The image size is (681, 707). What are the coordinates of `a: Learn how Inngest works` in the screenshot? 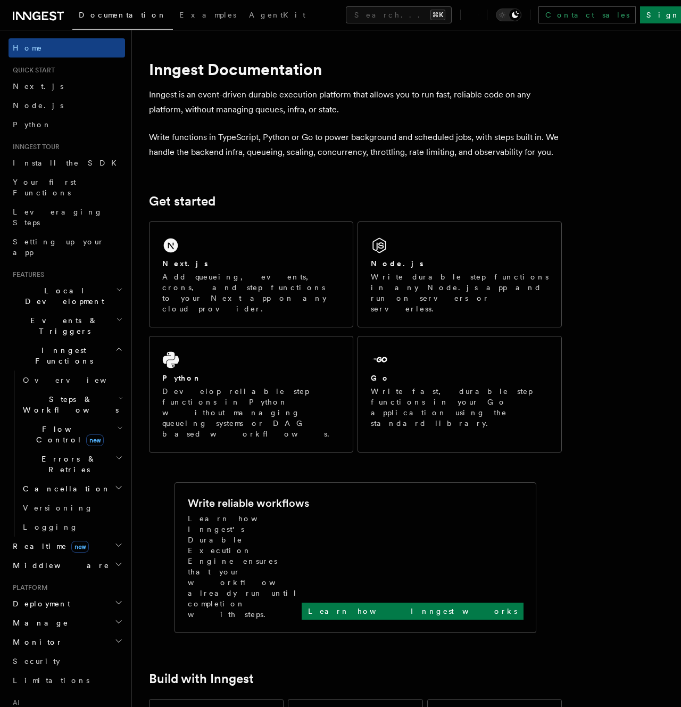 It's located at (412, 611).